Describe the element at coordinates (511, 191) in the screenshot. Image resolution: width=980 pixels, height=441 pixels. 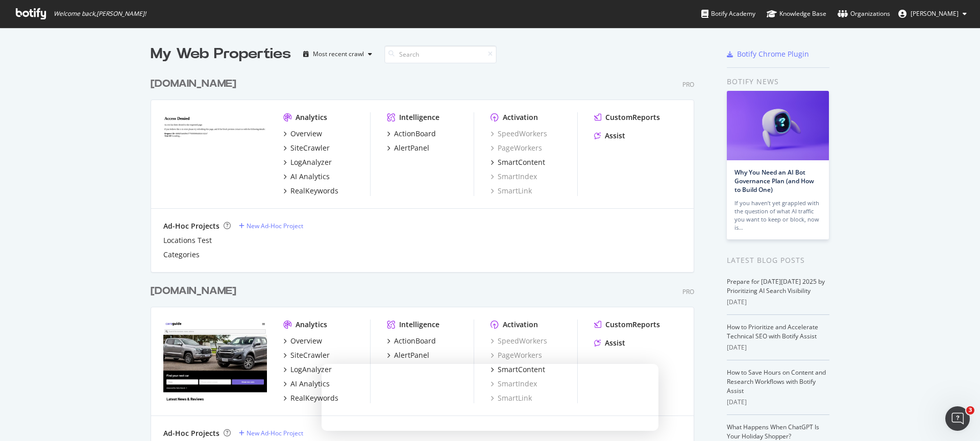
I see `div: SmartLink` at that location.